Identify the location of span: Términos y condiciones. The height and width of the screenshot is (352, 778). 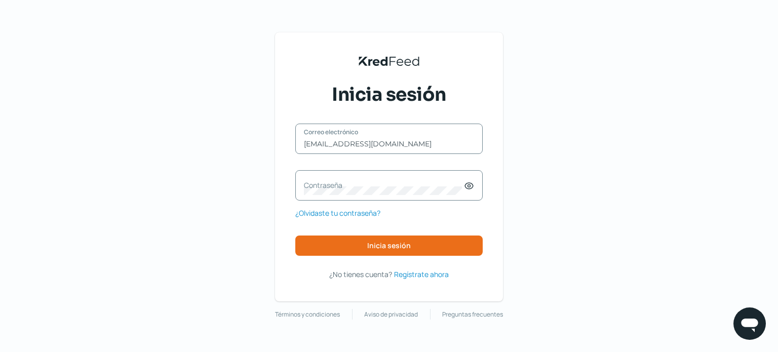
(308, 315).